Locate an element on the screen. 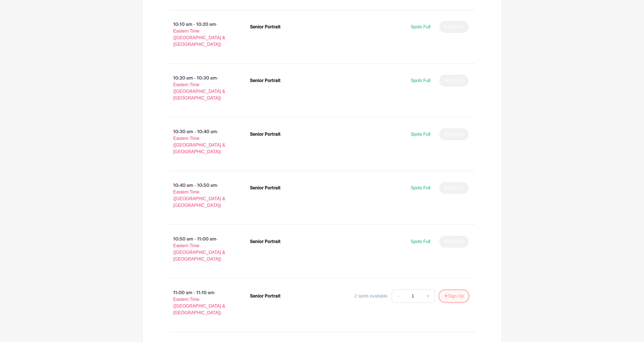 This screenshot has width=644, height=342. p: 11:00 am - 11:10 am is located at coordinates (200, 303).